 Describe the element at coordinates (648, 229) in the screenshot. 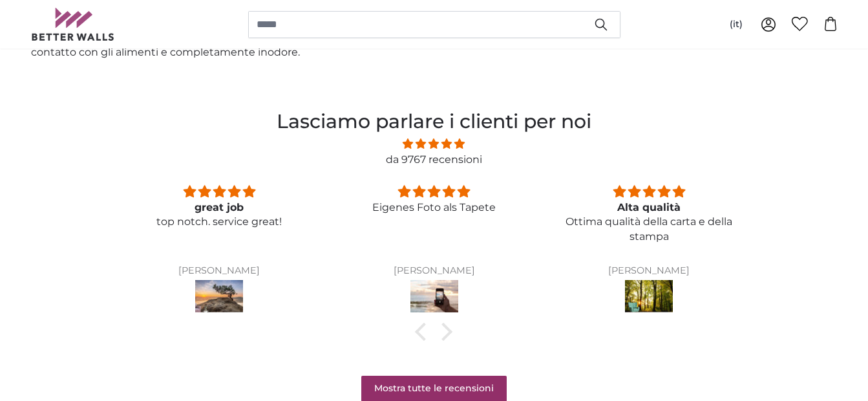

I see `p: Ottima qualità della carta e della stampa` at that location.